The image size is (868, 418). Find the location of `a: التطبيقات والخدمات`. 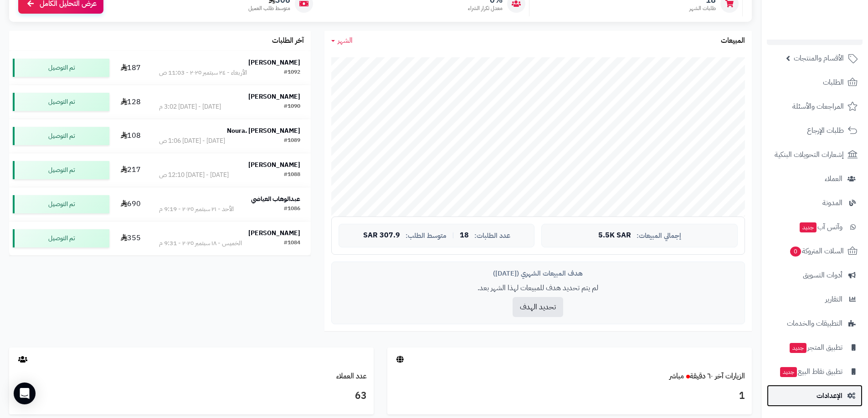

a: التطبيقات والخدمات is located at coordinates (815, 324).